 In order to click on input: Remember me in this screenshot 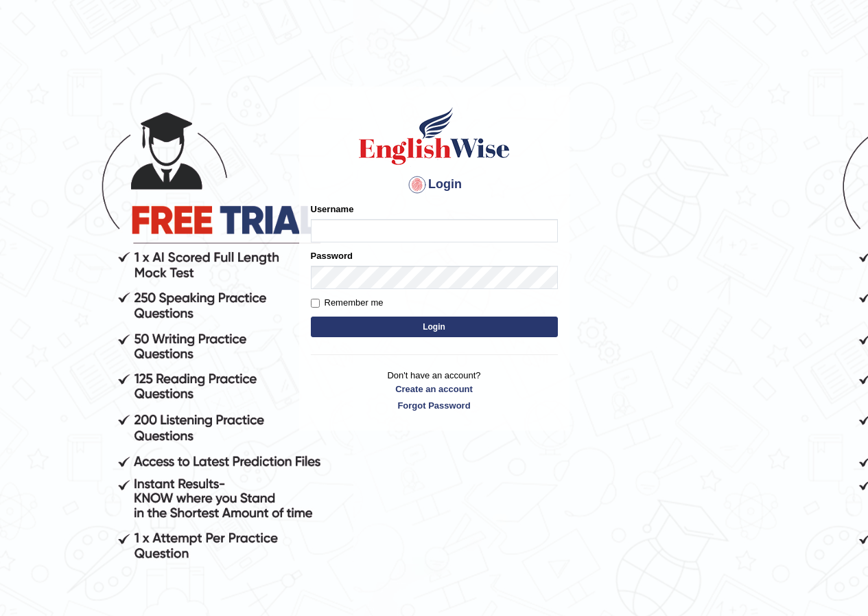, I will do `click(315, 303)`.